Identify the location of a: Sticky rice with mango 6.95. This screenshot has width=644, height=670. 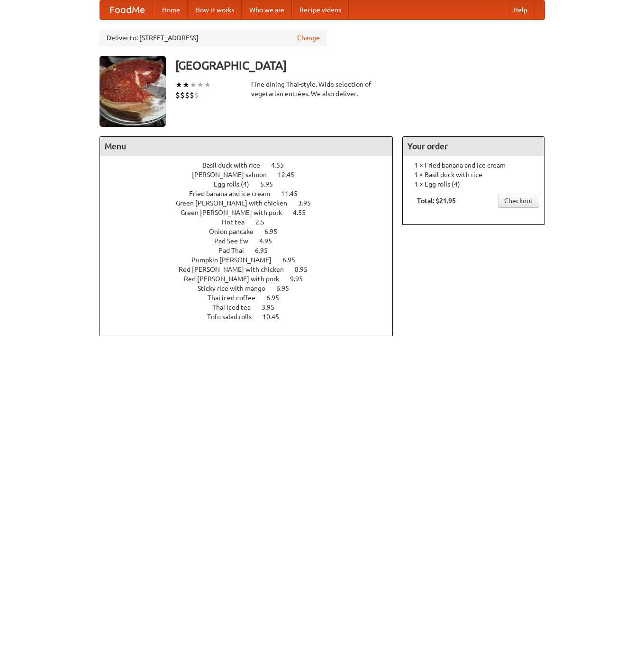
(252, 289).